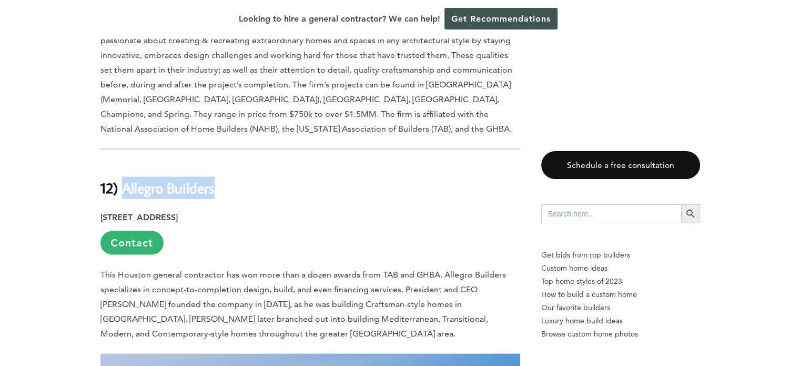 The image size is (800, 366). Describe the element at coordinates (621, 294) in the screenshot. I see `p: How to build a custom home` at that location.